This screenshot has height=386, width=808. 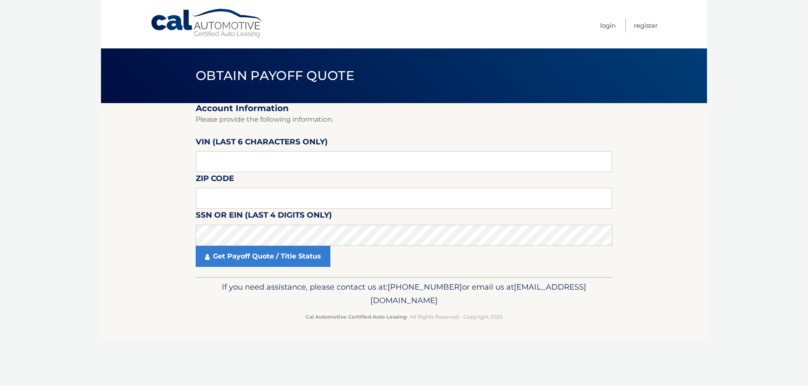 I want to click on p: - All Rights Reserved - Copyright 2025, so click(x=404, y=317).